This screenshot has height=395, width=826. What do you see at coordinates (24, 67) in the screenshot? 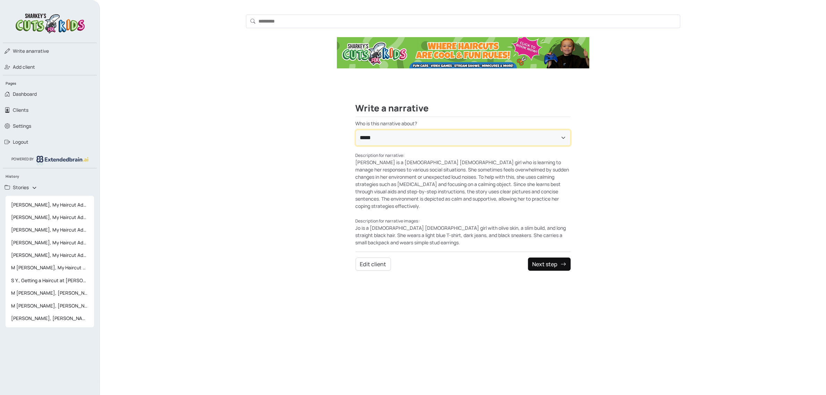
I see `span: Add client` at bounding box center [24, 67].